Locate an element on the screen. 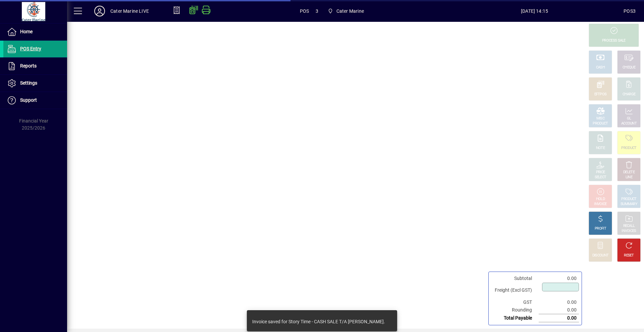 Image resolution: width=644 pixels, height=332 pixels. div: INVOICE is located at coordinates (600, 204).